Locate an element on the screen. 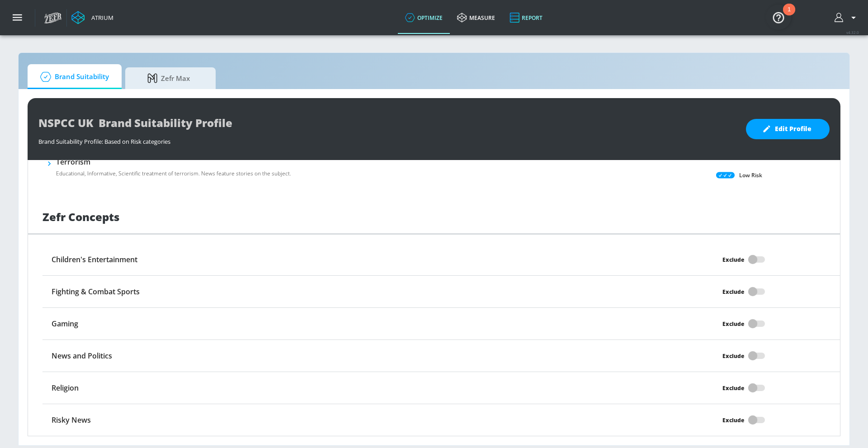 This screenshot has width=868, height=448. span: Zefr Max is located at coordinates (168, 78).